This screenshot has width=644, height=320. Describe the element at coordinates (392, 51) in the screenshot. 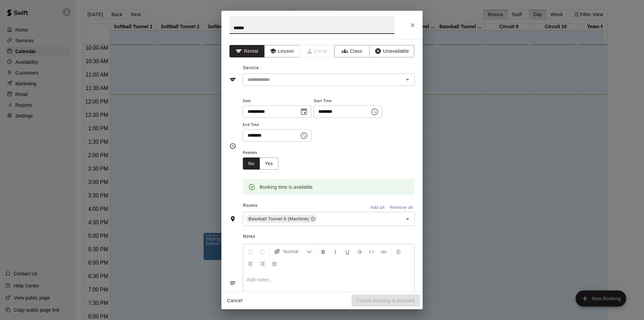

I see `button: Unavailable` at that location.